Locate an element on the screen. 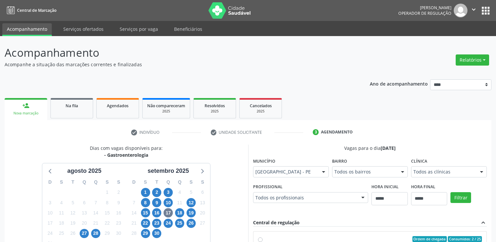 This screenshot has width=496, height=242. label: Hora final is located at coordinates (423, 187).